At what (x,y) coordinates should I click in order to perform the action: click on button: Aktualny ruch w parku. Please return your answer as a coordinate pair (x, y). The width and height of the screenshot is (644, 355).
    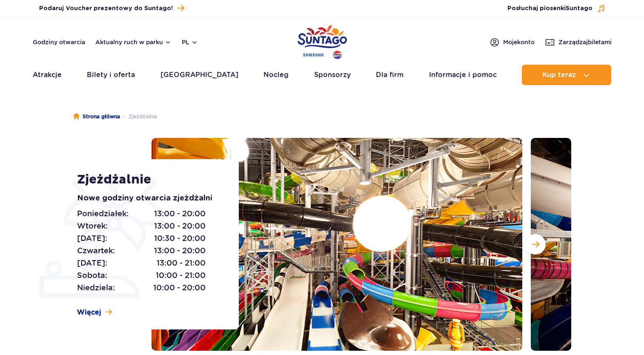
    Looking at the image, I should click on (133, 42).